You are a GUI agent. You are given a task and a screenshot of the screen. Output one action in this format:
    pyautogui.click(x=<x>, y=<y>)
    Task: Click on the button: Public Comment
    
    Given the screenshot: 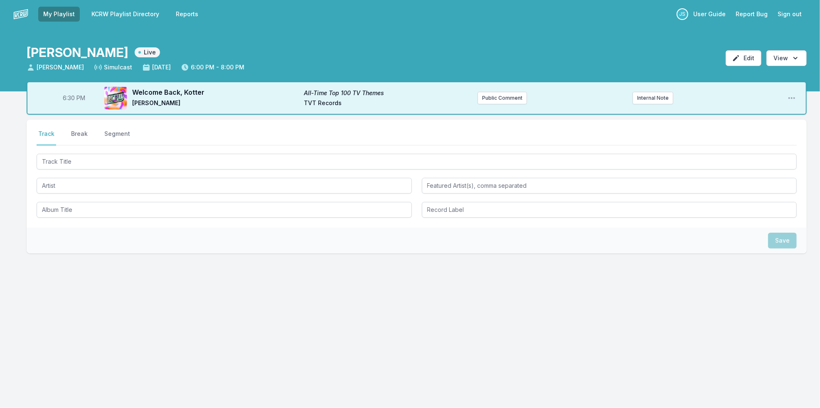 What is the action you would take?
    pyautogui.click(x=502, y=98)
    